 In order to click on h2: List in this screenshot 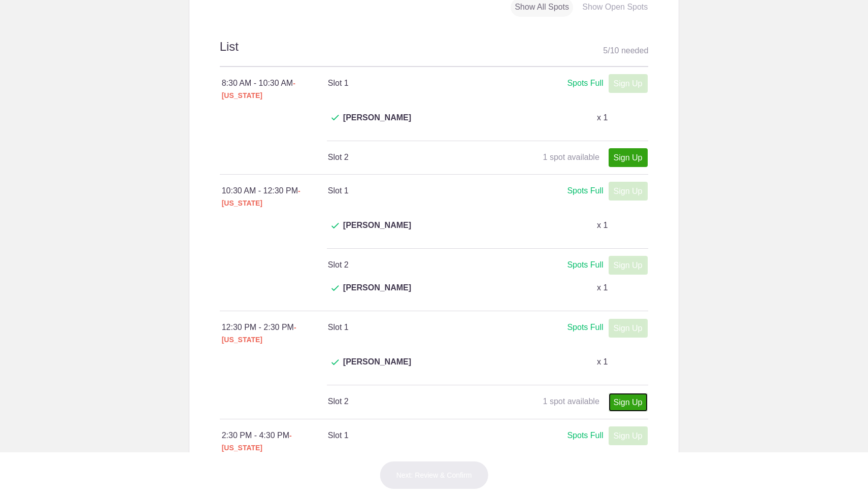, I will do `click(434, 53)`.